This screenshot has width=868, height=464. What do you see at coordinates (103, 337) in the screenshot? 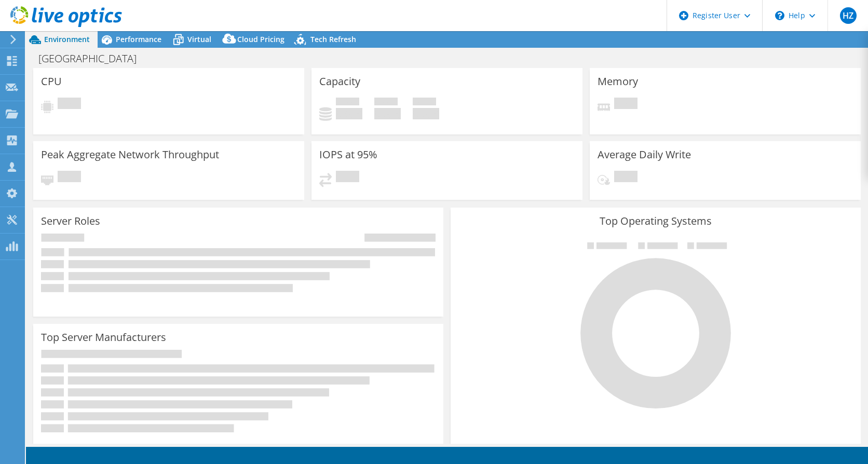
I see `h3: Top Server Manufacturers` at bounding box center [103, 337].